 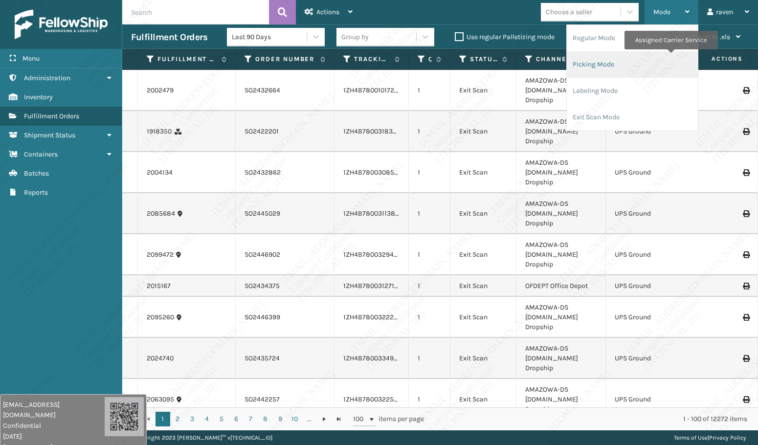 I want to click on a: 10, so click(x=295, y=419).